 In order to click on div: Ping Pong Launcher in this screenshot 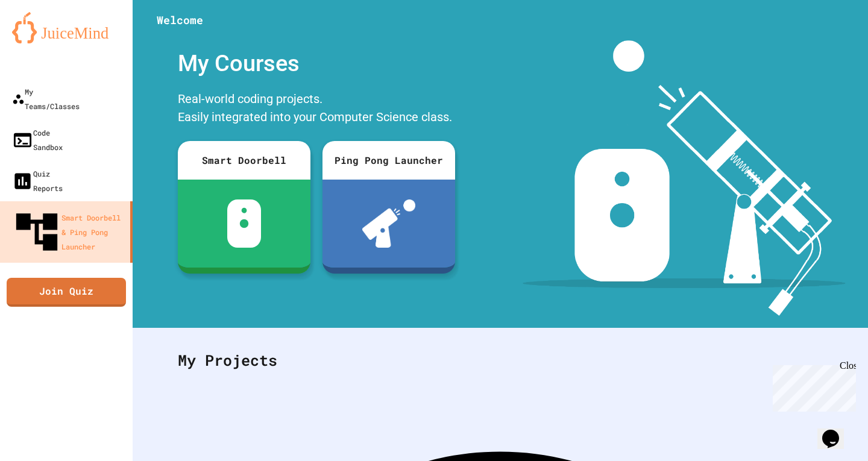, I will do `click(389, 160)`.